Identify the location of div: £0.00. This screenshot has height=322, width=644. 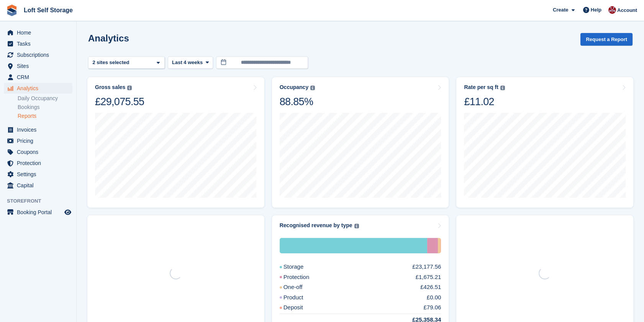
(434, 297).